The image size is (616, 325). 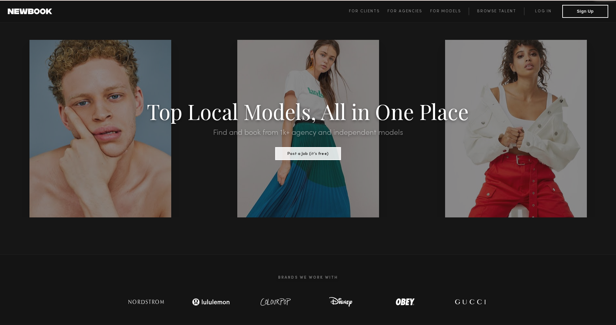 What do you see at coordinates (406, 302) in the screenshot?
I see `img: logo-obey.svg` at bounding box center [406, 302].